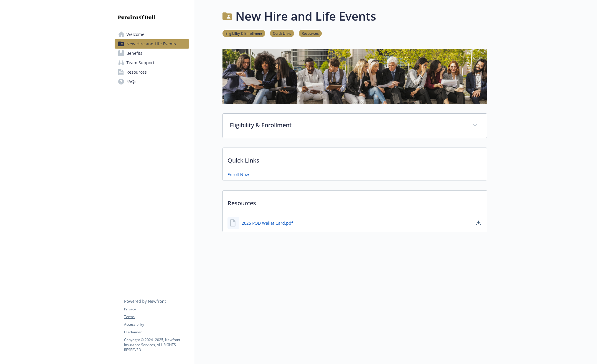  I want to click on a: Welcome, so click(152, 35).